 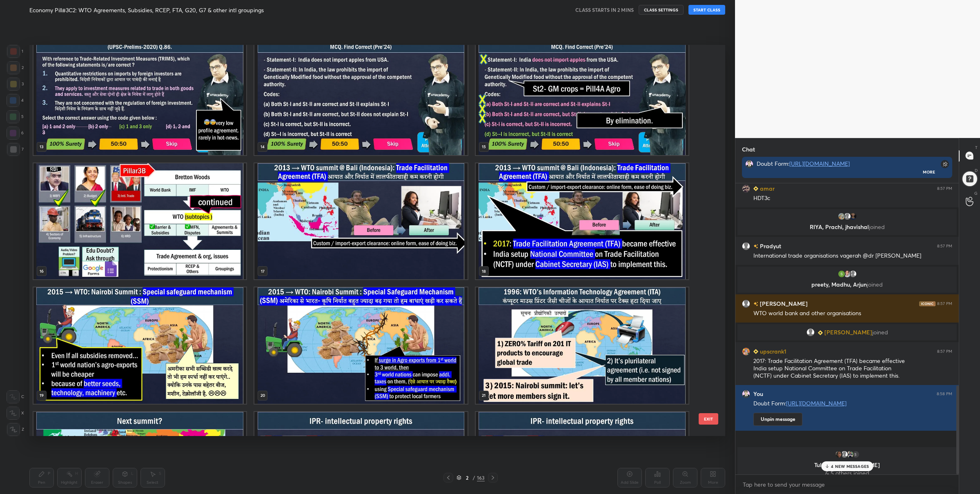 I want to click on button: EXIT, so click(x=709, y=419).